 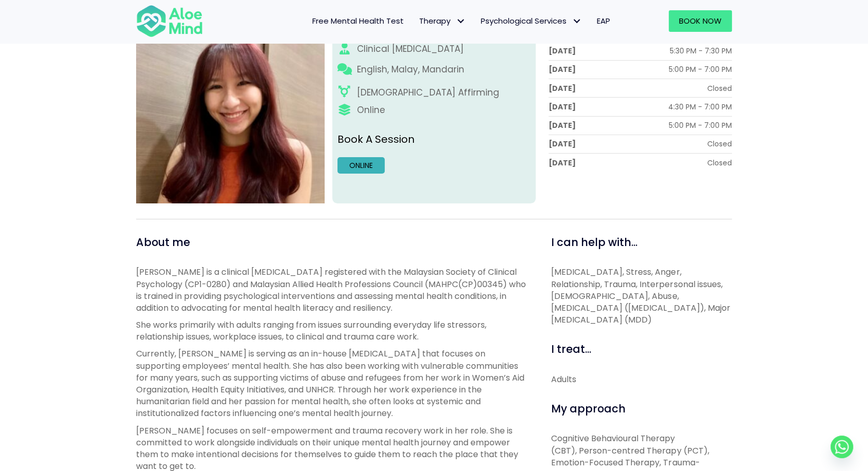 I want to click on a: Book Now, so click(x=700, y=21).